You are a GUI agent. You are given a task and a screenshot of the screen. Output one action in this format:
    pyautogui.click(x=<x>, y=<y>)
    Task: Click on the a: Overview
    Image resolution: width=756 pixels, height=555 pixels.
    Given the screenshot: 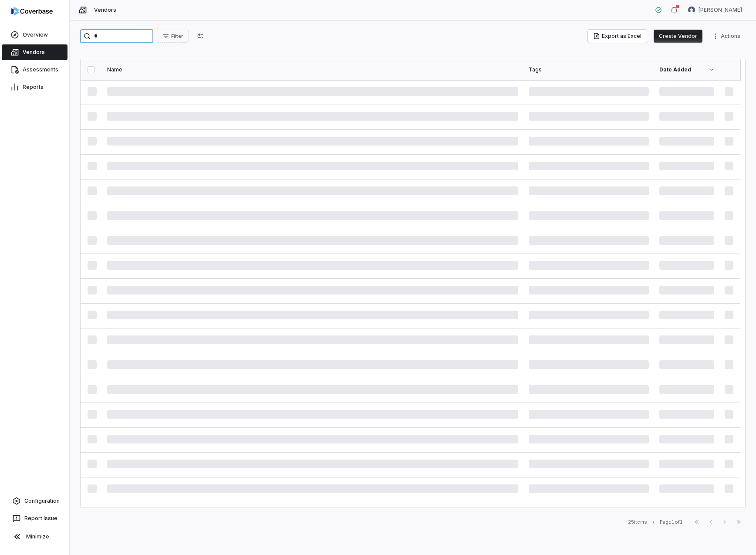 What is the action you would take?
    pyautogui.click(x=35, y=35)
    